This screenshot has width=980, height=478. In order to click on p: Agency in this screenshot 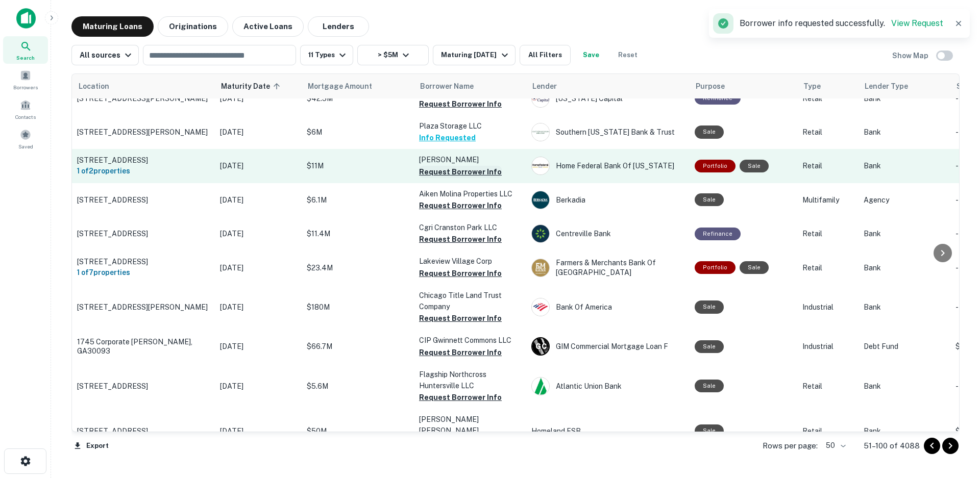, I will do `click(905, 200)`.